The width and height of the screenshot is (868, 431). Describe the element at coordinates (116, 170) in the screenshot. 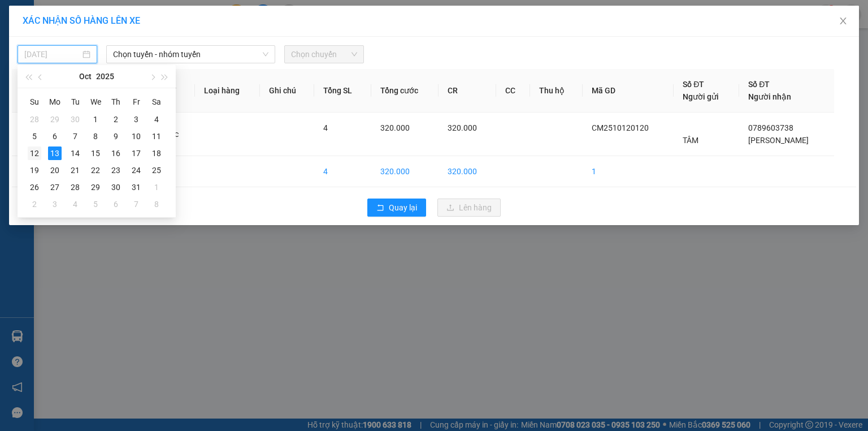

I see `td: 2025-10-23` at that location.